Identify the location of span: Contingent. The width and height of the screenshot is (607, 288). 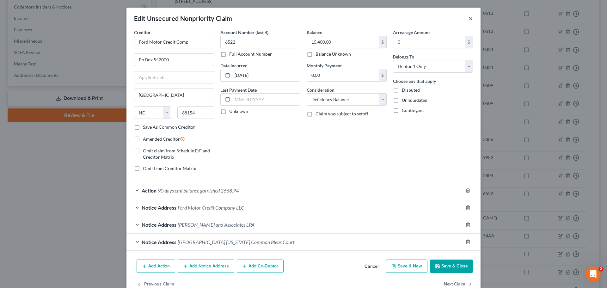
(413, 110).